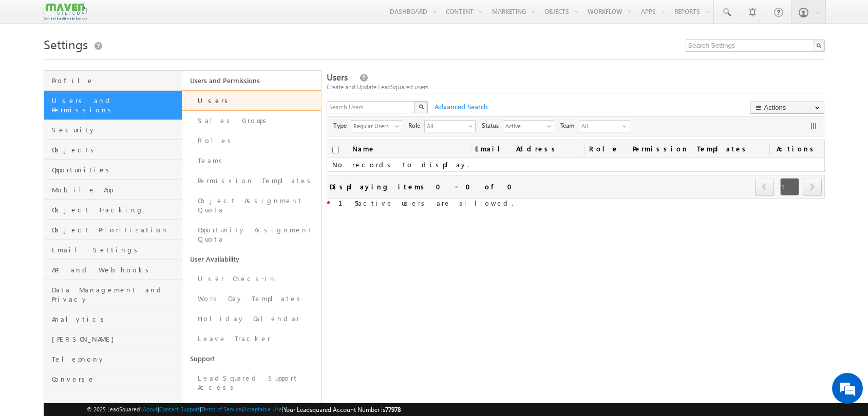 This screenshot has height=416, width=868. Describe the element at coordinates (113, 150) in the screenshot. I see `a: Objects` at that location.